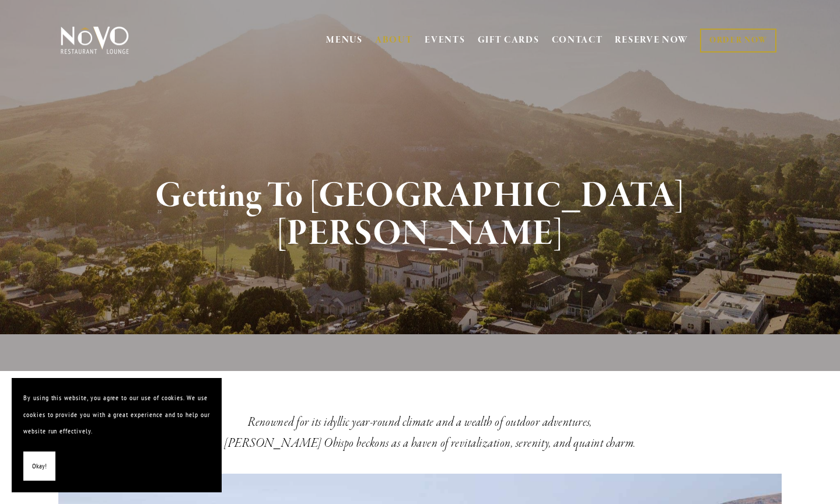 The image size is (840, 504). Describe the element at coordinates (394, 40) in the screenshot. I see `a: ABOUT` at that location.